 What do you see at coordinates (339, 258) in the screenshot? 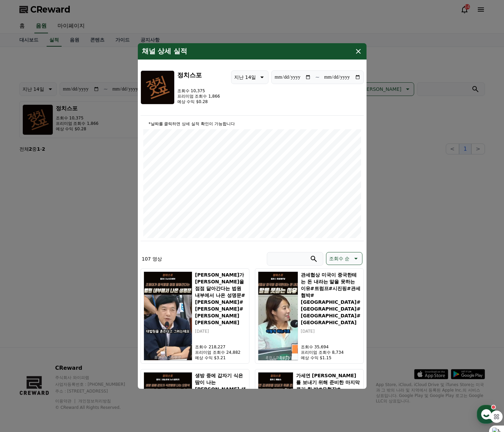
I see `p: 조회수 순` at bounding box center [339, 258].